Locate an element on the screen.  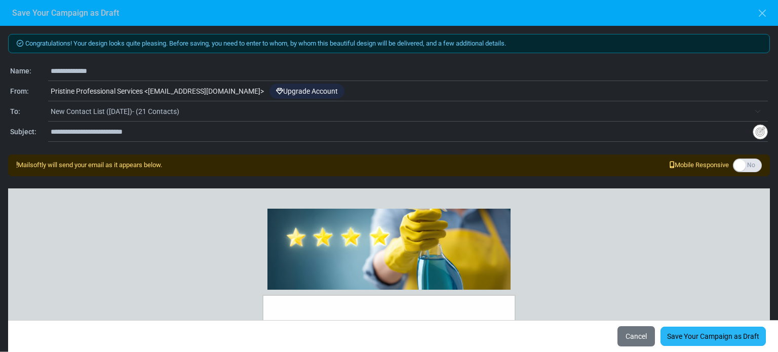
div: Subject: is located at coordinates (29, 132).